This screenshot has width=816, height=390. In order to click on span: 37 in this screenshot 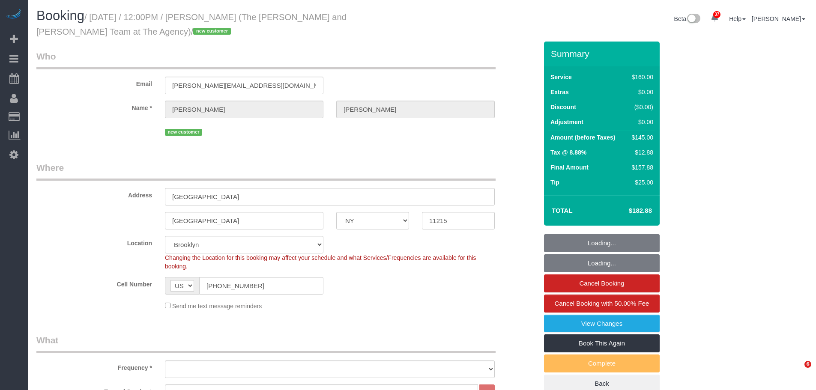, I will do `click(717, 15)`.